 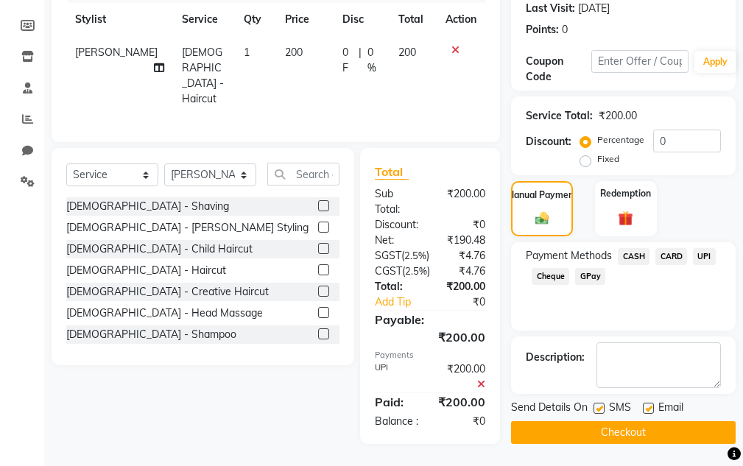 I want to click on label: Manual Payment, so click(x=542, y=195).